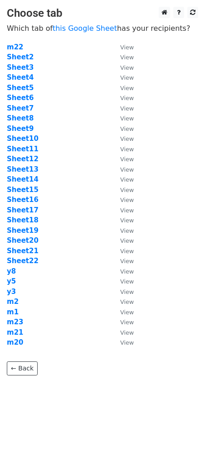 The height and width of the screenshot is (471, 205). What do you see at coordinates (15, 342) in the screenshot?
I see `a: m20` at bounding box center [15, 342].